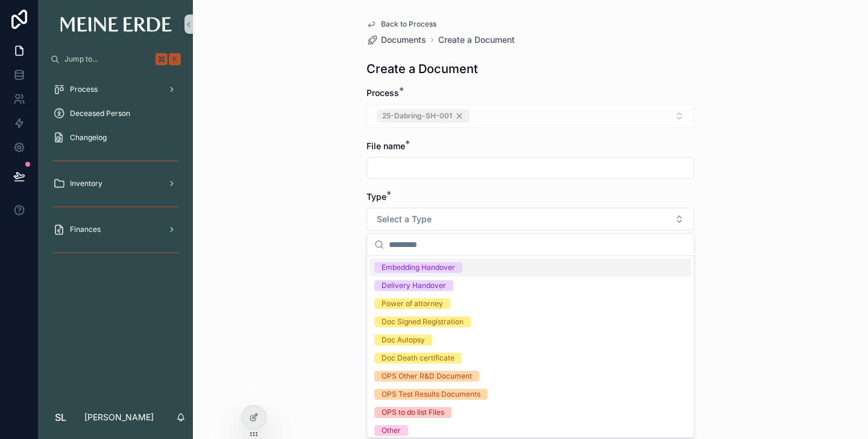  What do you see at coordinates (88, 137) in the screenshot?
I see `span: Changelog` at bounding box center [88, 137].